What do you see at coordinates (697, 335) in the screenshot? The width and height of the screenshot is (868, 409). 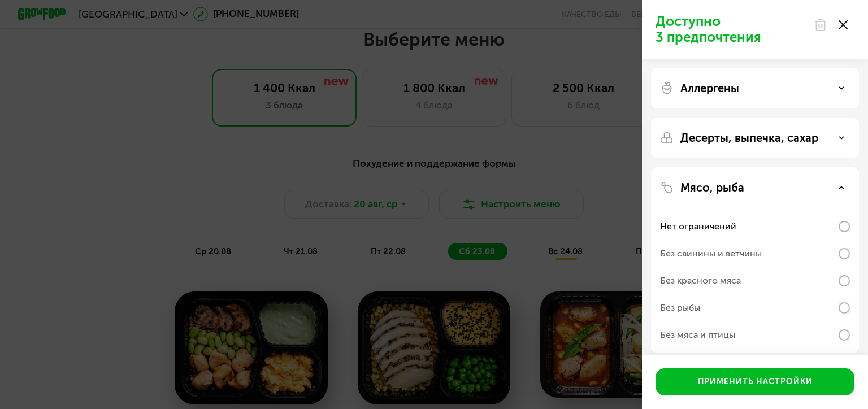 I see `div: Без мяса и птицы` at bounding box center [697, 335].